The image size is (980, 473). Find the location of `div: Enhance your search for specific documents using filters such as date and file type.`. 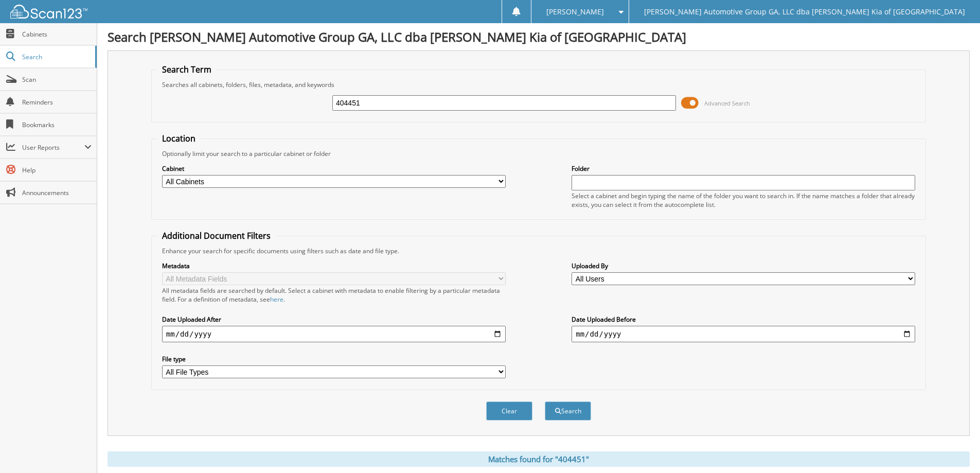

div: Enhance your search for specific documents using filters such as date and file type. is located at coordinates (538, 251).